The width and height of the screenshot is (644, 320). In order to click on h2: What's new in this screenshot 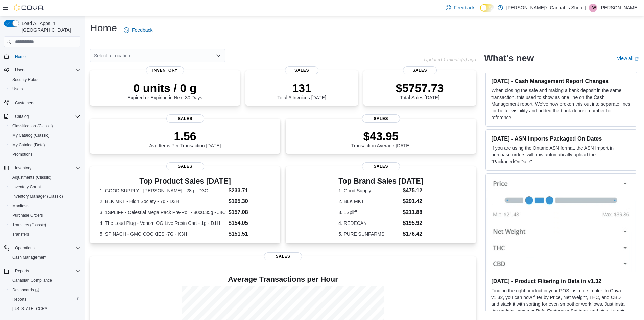, I will do `click(509, 58)`.